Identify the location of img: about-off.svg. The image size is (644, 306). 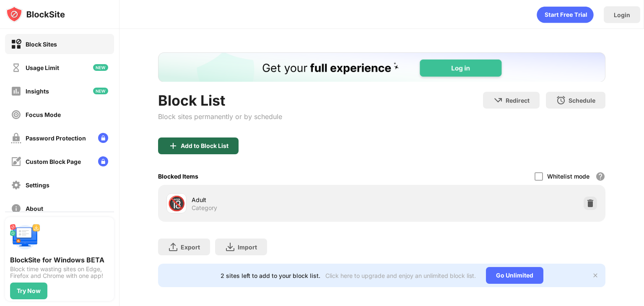
(16, 209).